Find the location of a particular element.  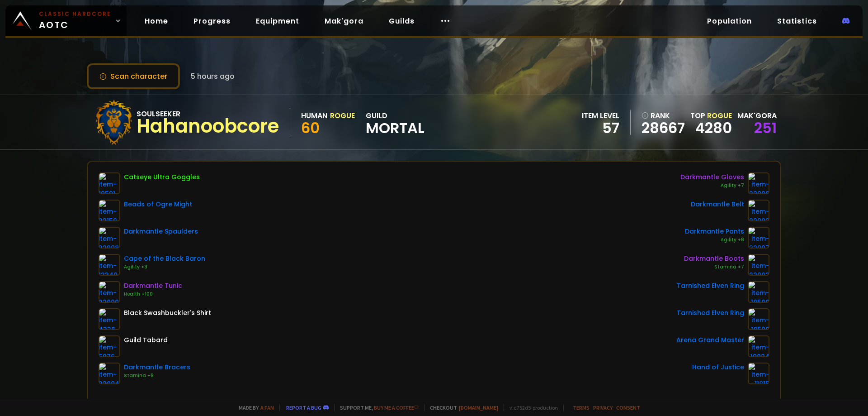

a: Privacy is located at coordinates (603, 407).